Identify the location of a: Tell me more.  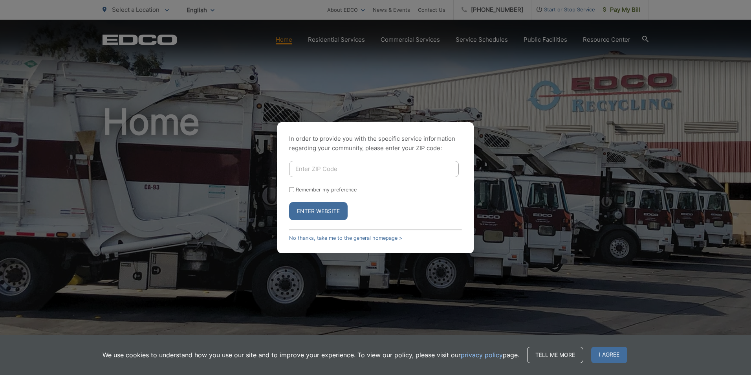
(555, 355).